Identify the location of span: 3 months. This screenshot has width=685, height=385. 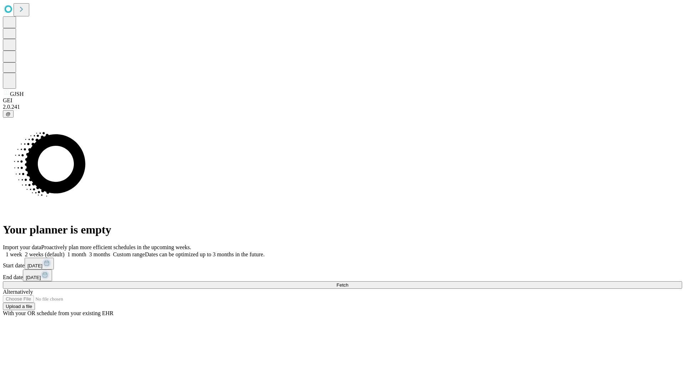
(100, 254).